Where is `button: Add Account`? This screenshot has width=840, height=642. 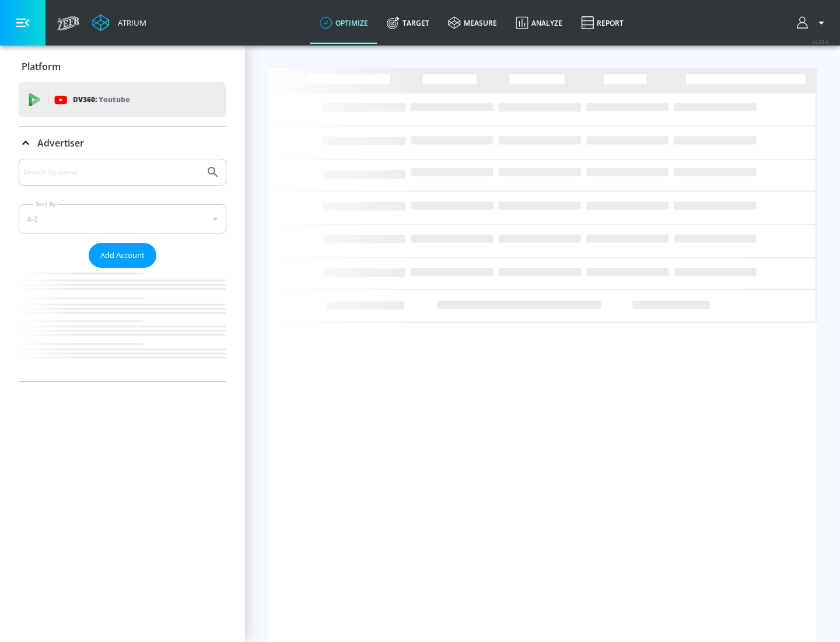
button: Add Account is located at coordinates (122, 255).